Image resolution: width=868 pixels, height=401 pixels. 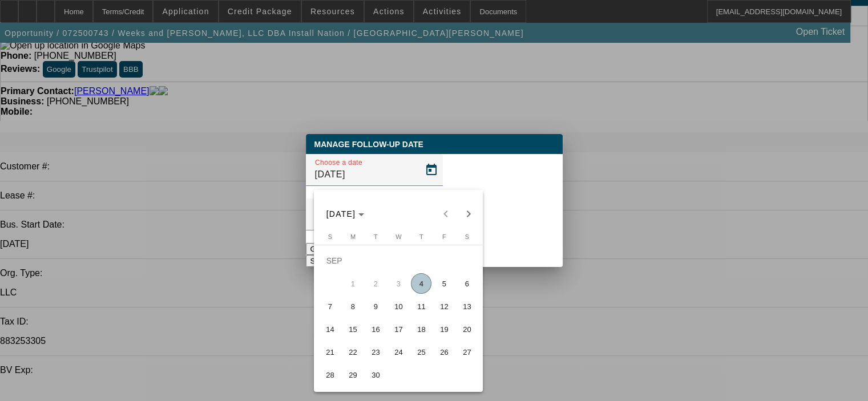 What do you see at coordinates (421, 306) in the screenshot?
I see `button: September 11, 2025` at bounding box center [421, 306].